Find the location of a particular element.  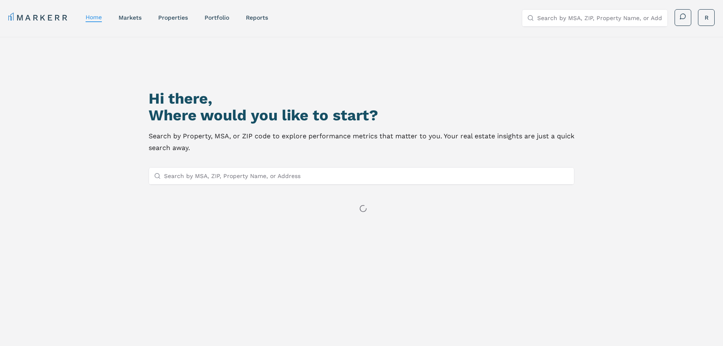

a: markets is located at coordinates (130, 18).